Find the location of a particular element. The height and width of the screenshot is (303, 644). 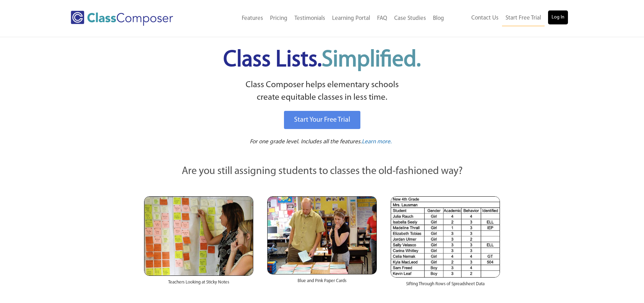

div: Blue and Pink Paper Cards is located at coordinates (322, 283).